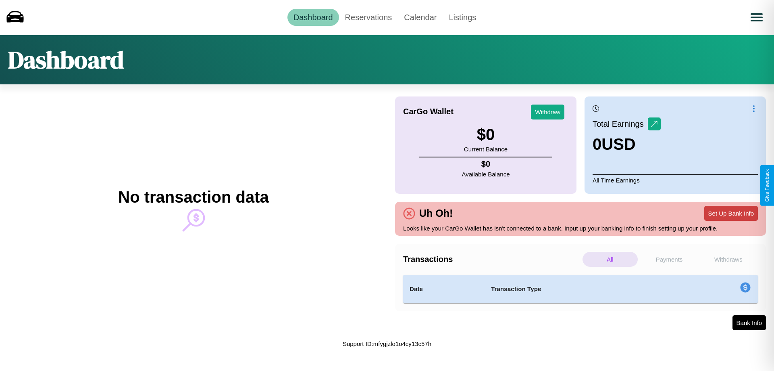  Describe the element at coordinates (583, 289) in the screenshot. I see `h4: Transaction Type` at that location.